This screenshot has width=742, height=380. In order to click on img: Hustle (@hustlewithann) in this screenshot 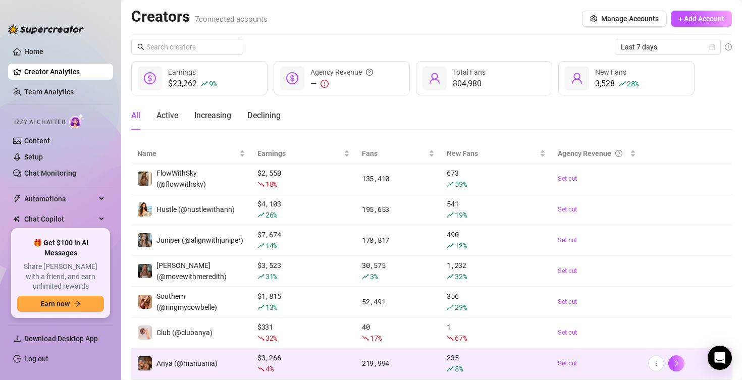, I will do `click(145, 209)`.